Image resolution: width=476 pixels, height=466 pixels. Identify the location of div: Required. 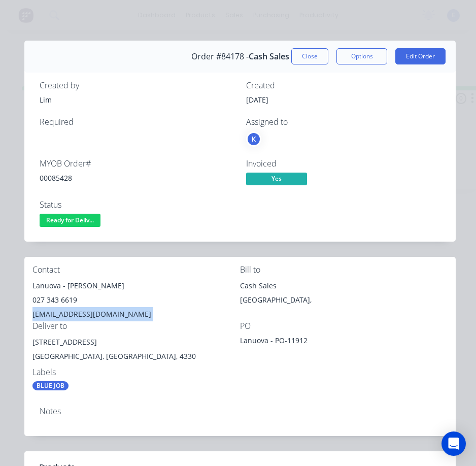
(136, 122).